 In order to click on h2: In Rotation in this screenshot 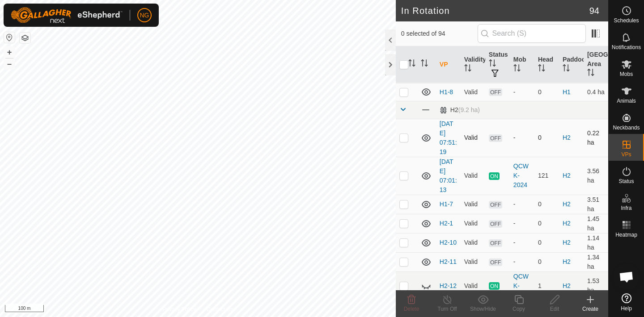, I will do `click(495, 11)`.